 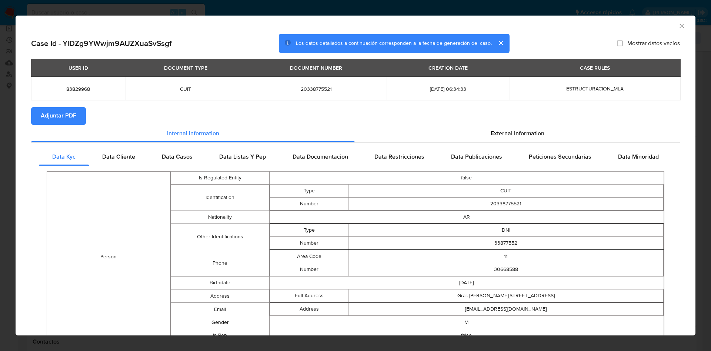 What do you see at coordinates (639, 157) in the screenshot?
I see `span: Data Minoridad` at bounding box center [639, 157].